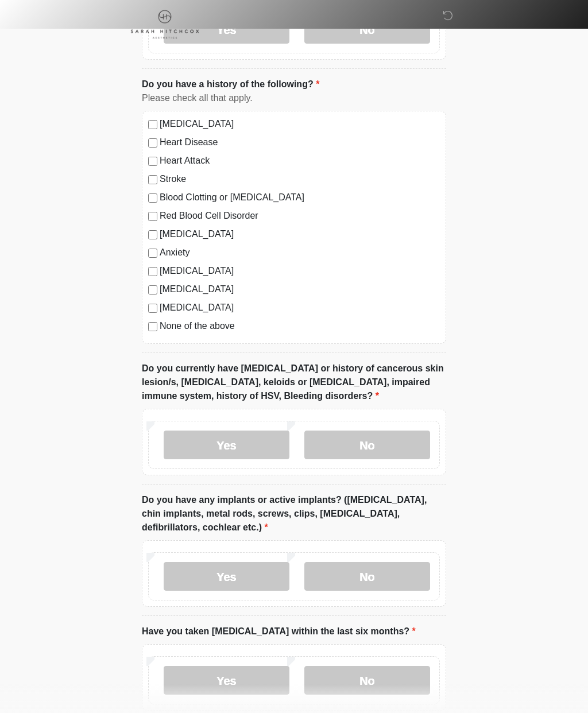 This screenshot has width=588, height=713. Describe the element at coordinates (152, 180) in the screenshot. I see `input: Stroke` at that location.